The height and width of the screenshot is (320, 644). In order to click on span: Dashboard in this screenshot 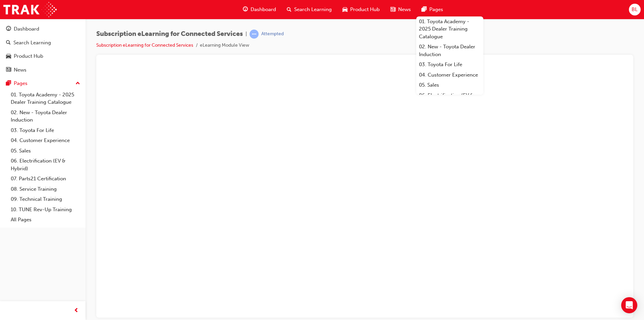, I will do `click(264, 9)`.